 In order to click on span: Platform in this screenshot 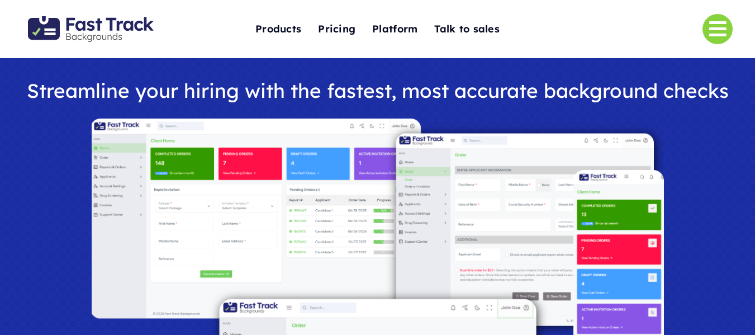, I will do `click(394, 29)`.